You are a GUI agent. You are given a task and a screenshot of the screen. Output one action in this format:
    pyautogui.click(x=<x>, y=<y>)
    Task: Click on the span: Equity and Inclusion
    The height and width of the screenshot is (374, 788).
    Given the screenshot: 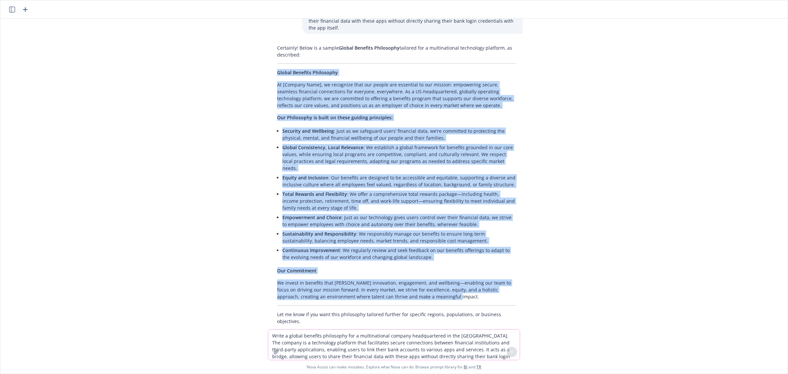 What is the action you would take?
    pyautogui.click(x=305, y=177)
    